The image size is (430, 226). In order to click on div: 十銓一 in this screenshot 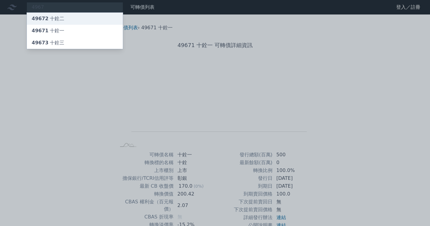, I will do `click(48, 31)`.